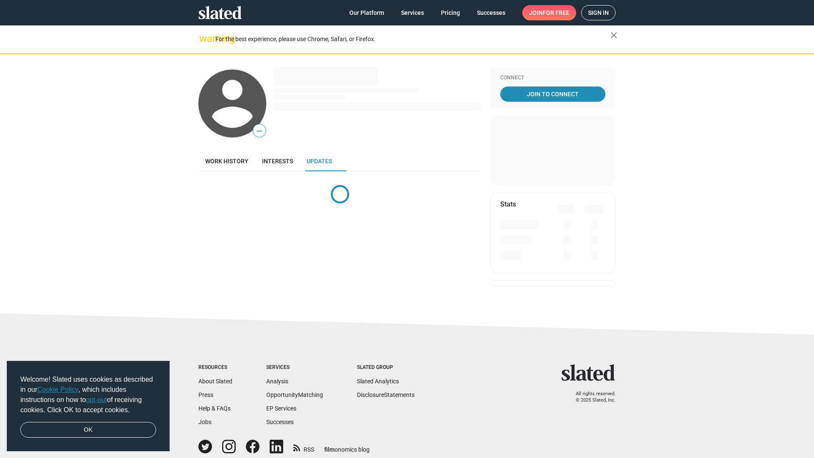  I want to click on div: cookieconsent, so click(88, 406).